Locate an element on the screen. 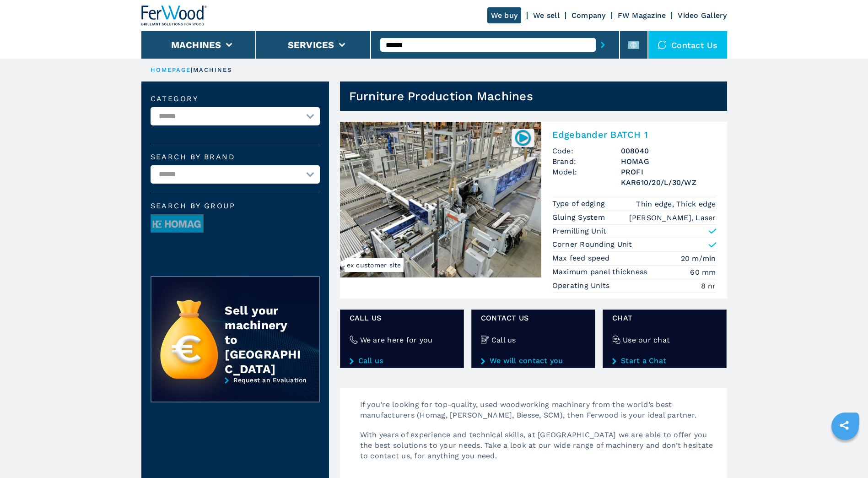  a: We buy is located at coordinates (504, 15).